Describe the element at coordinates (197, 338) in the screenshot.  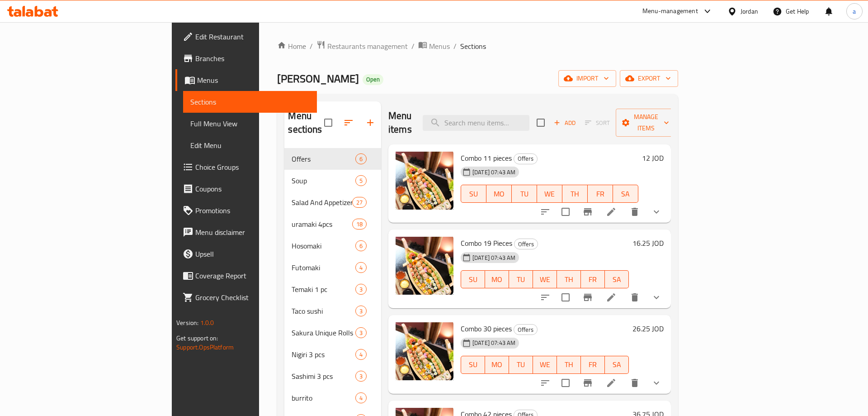
I see `span: Get support on:` at that location.